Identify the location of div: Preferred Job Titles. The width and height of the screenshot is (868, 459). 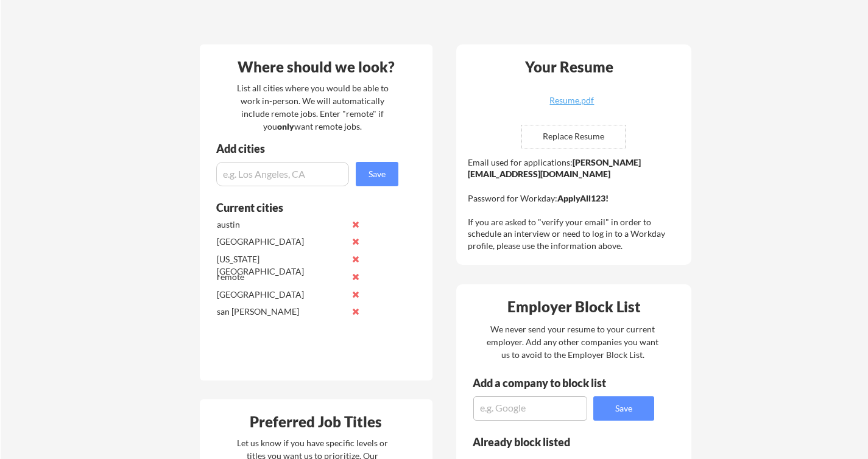
(316, 422).